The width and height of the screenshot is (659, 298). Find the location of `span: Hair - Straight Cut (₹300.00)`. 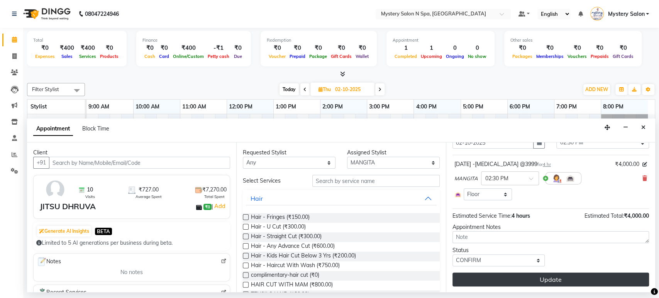

span: Hair - Straight Cut (₹300.00) is located at coordinates (286, 237).